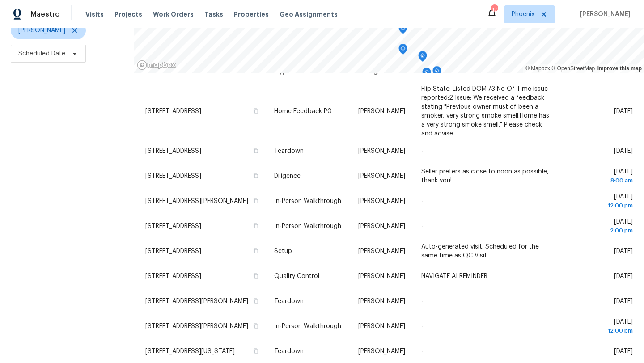 The image size is (644, 363). Describe the element at coordinates (45, 14) in the screenshot. I see `span: Maestro` at that location.